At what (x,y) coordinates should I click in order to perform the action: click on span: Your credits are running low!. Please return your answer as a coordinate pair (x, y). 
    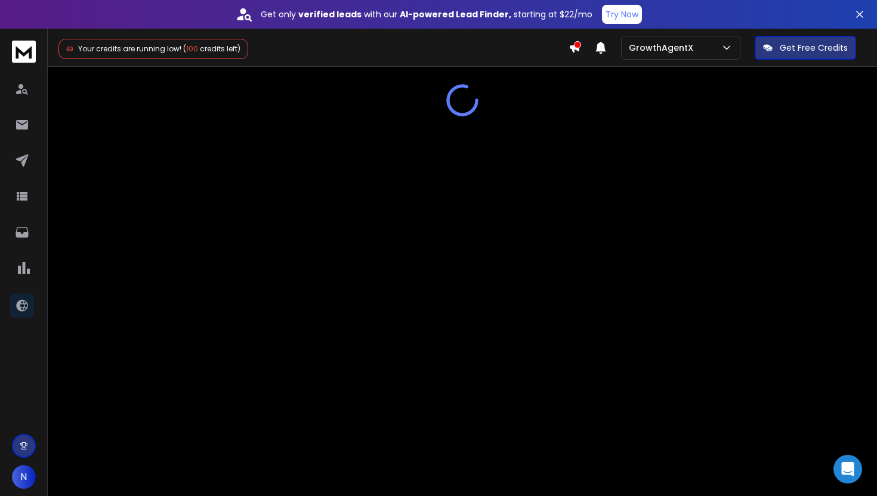
    Looking at the image, I should click on (129, 48).